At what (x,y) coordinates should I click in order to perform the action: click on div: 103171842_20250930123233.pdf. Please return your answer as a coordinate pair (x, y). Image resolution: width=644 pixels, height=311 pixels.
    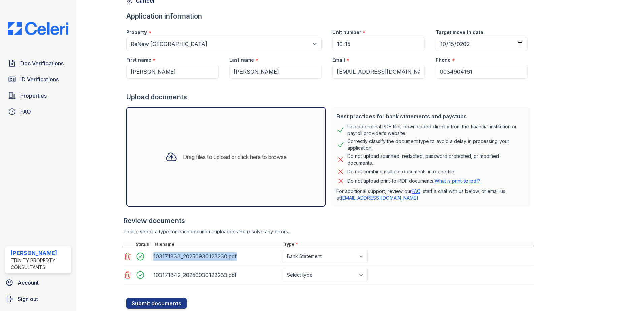
    Looking at the image, I should click on (216, 275).